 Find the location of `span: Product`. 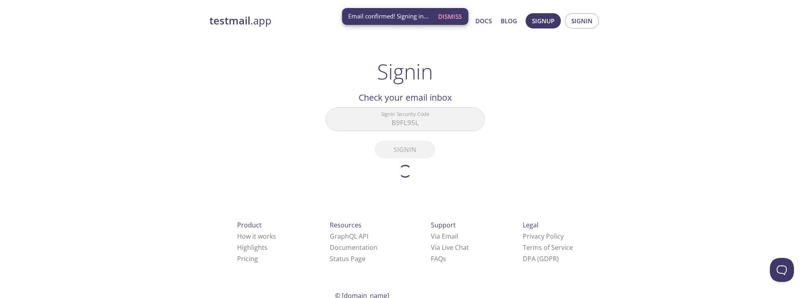

span: Product is located at coordinates (249, 225).